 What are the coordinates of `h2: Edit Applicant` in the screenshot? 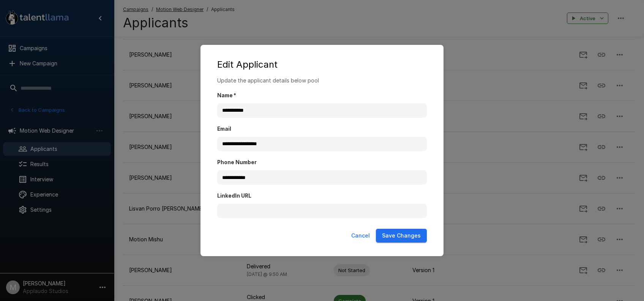 It's located at (322, 64).